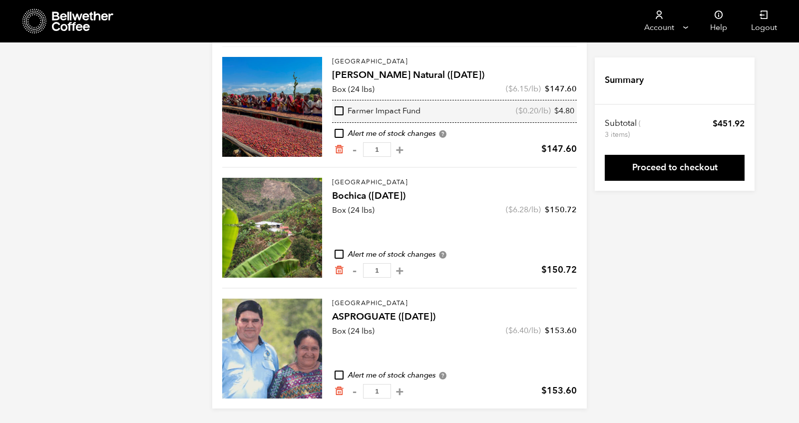 The height and width of the screenshot is (423, 799). Describe the element at coordinates (518, 89) in the screenshot. I see `bdi: 6.15` at that location.